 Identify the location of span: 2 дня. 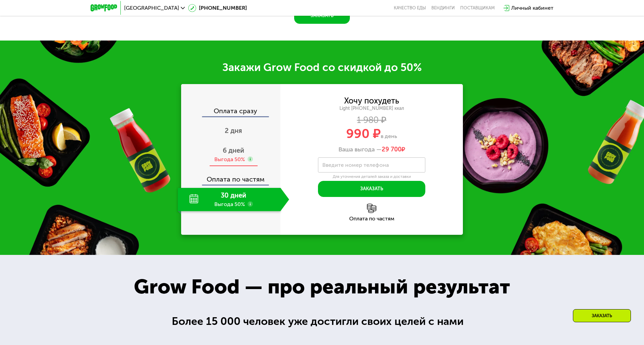
(233, 131).